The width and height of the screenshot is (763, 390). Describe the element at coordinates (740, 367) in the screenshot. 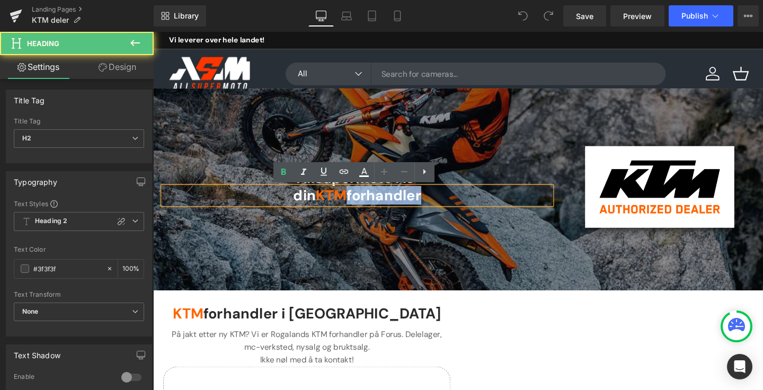

I see `div: Open Intercom Messenger` at that location.